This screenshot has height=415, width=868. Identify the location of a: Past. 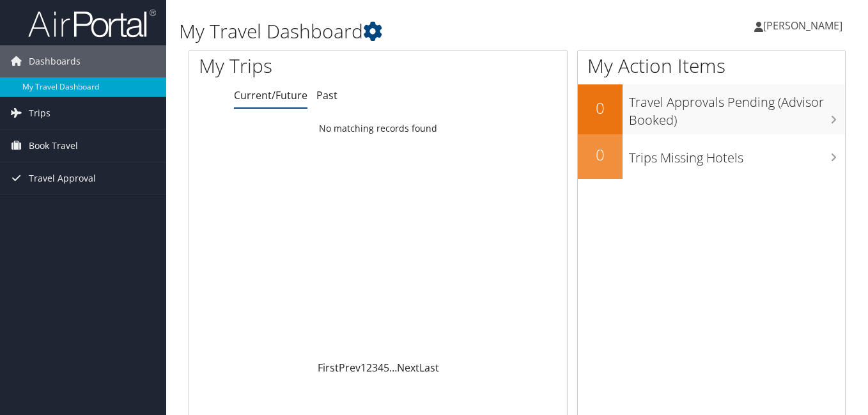
(326, 95).